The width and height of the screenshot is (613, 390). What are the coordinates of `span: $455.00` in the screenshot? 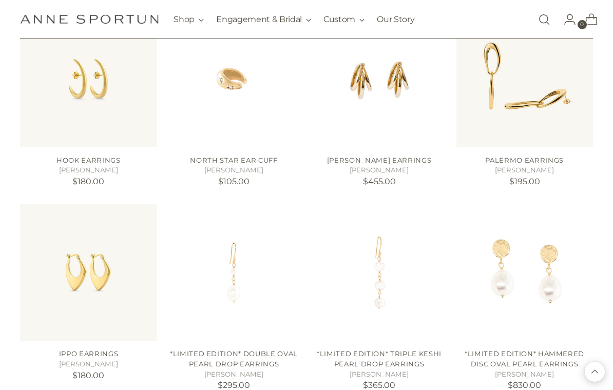 It's located at (379, 181).